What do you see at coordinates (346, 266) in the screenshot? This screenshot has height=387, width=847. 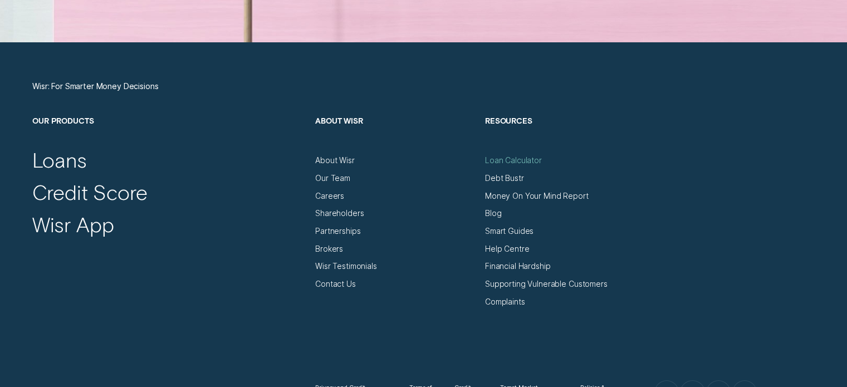 I see `div: Wisr Testimonials` at bounding box center [346, 266].